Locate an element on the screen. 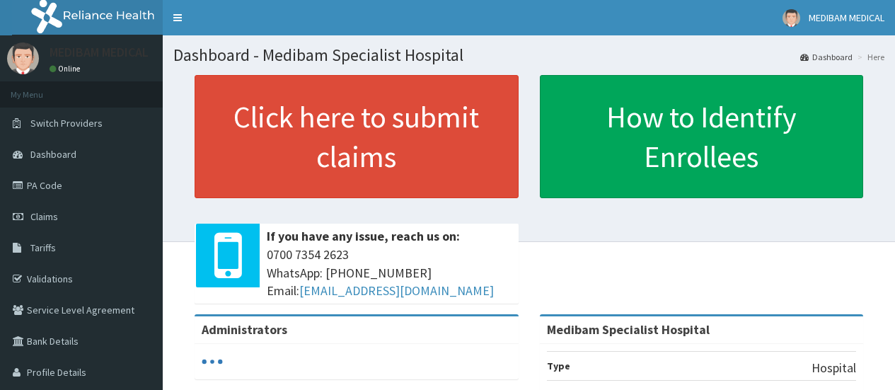  b: Administrators is located at coordinates (244, 329).